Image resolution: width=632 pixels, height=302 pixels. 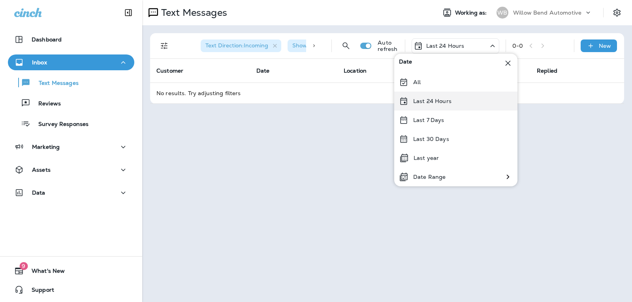 What do you see at coordinates (71, 124) in the screenshot?
I see `button: Survey Responses` at bounding box center [71, 124].